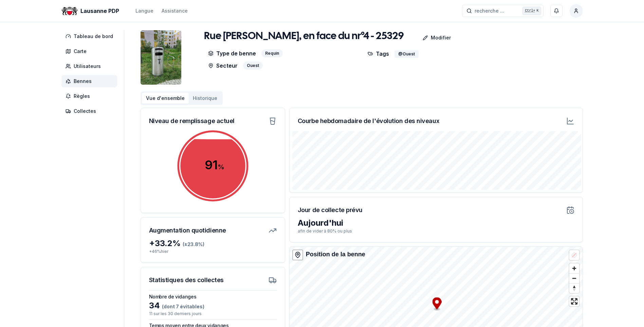 The width and height of the screenshot is (644, 327). I want to click on span: Lausanne PDP, so click(100, 11).